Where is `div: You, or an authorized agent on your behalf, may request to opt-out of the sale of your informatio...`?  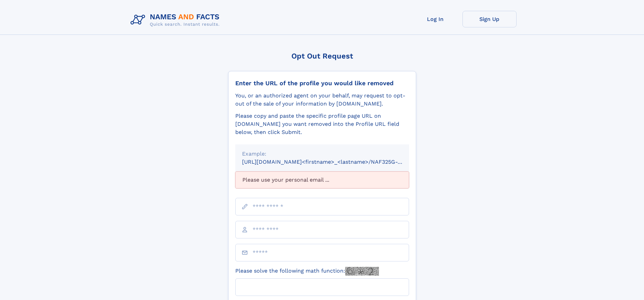
div: You, or an authorized agent on your behalf, may request to opt-out of the sale of your informatio... is located at coordinates (322, 100).